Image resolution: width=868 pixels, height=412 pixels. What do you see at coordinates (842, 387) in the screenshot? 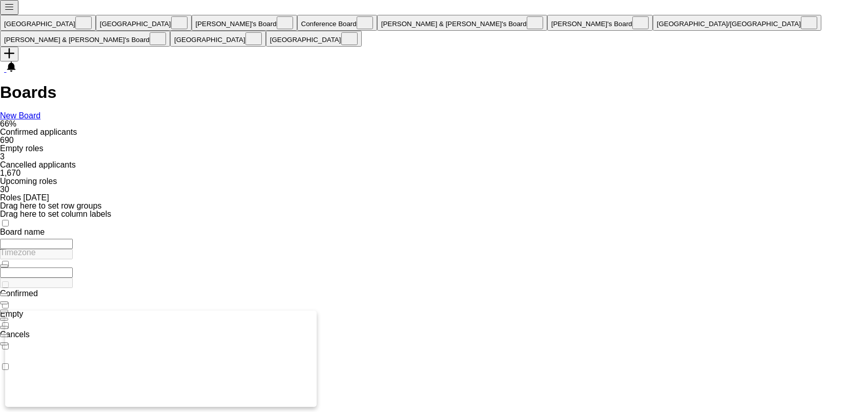
I see `div: Chat Widget` at bounding box center [842, 387].